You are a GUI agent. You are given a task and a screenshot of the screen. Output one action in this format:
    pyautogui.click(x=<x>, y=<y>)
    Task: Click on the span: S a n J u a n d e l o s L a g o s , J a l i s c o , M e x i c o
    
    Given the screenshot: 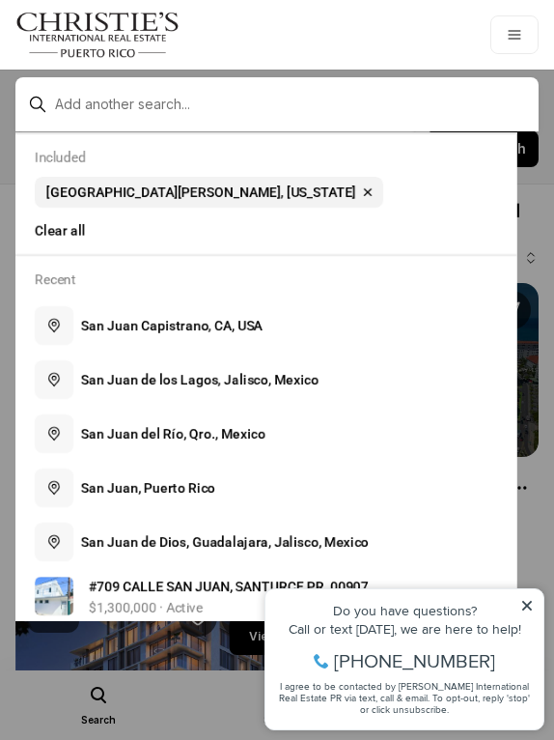 What is the action you would take?
    pyautogui.click(x=200, y=379)
    